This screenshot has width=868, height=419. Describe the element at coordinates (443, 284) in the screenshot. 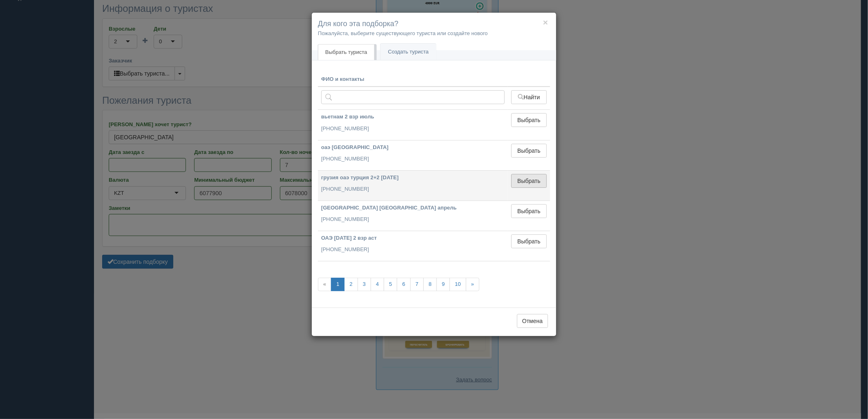

I see `a: 9` at that location.